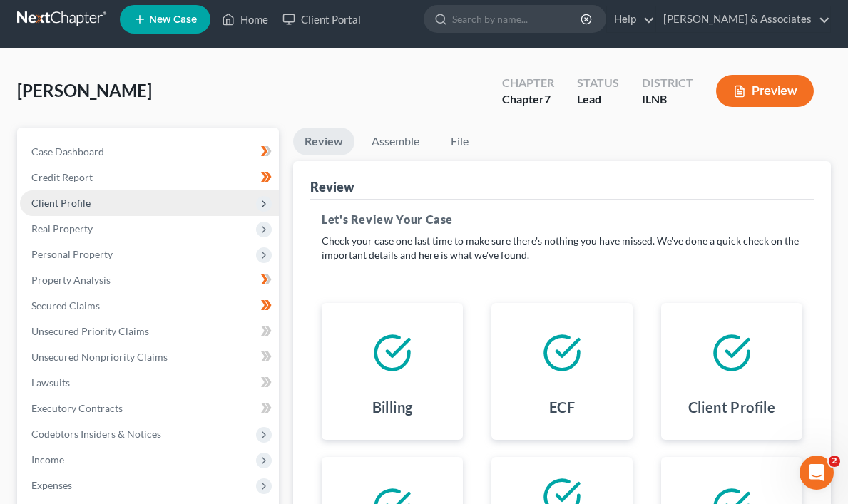 This screenshot has width=848, height=504. Describe the element at coordinates (149, 383) in the screenshot. I see `a: Lawsuits` at that location.